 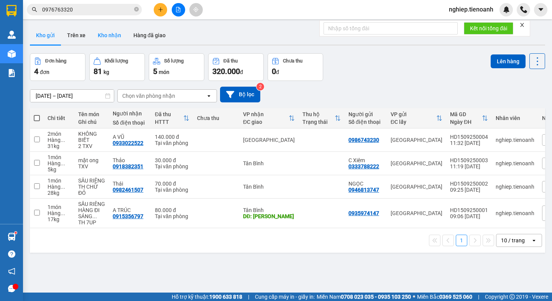 What do you see at coordinates (469, 160) in the screenshot?
I see `div: HD1509250003` at bounding box center [469, 160].